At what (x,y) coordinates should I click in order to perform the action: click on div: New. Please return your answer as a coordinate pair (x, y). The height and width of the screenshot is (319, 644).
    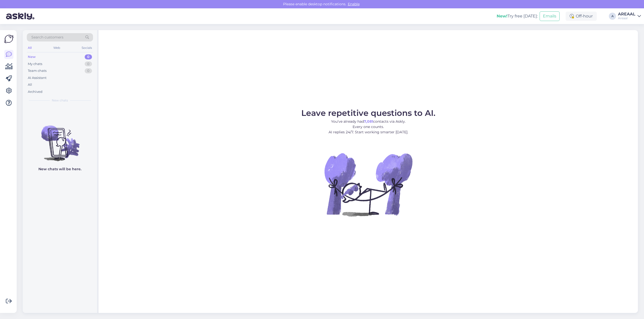
    Looking at the image, I should click on (31, 57).